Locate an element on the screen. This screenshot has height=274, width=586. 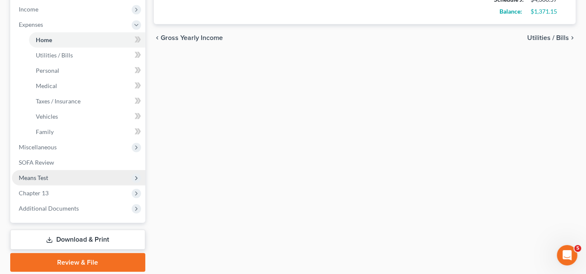
a: SOFA Review is located at coordinates (78, 163).